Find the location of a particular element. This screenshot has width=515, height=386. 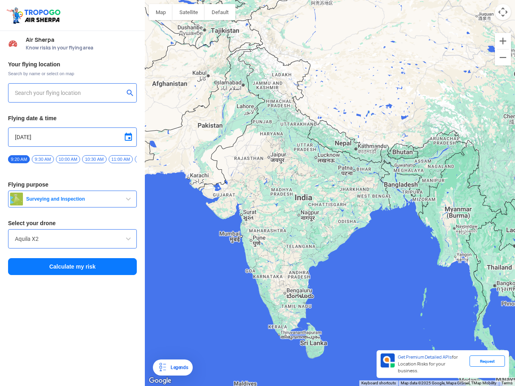

div: Legends is located at coordinates (177, 368).